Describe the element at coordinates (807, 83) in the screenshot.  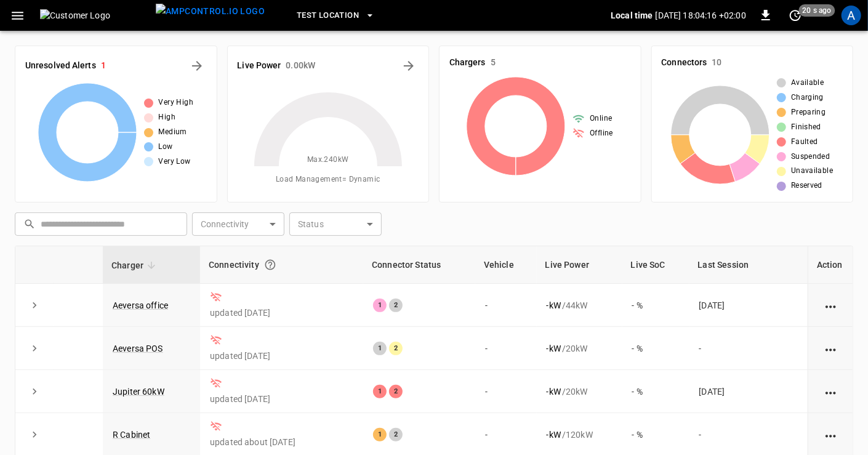
I see `span: Available` at that location.